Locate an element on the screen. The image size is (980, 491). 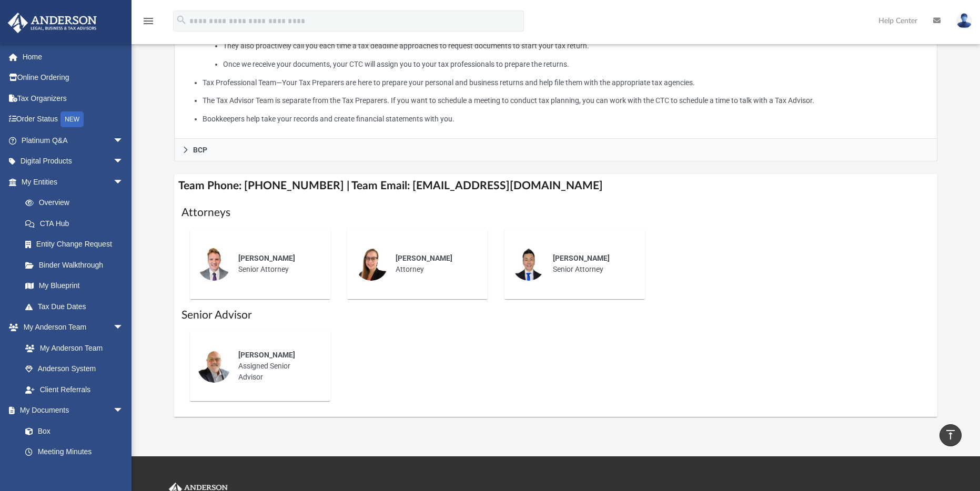
a: menu is located at coordinates (148, 23).